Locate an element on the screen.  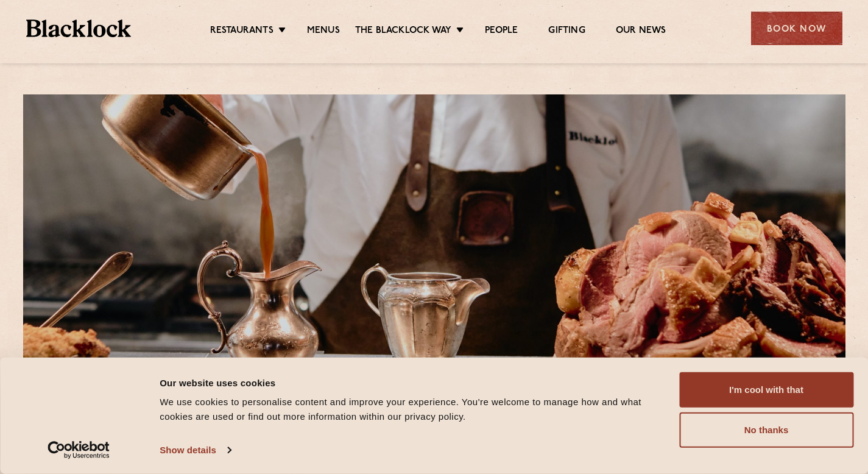
button: No thanks is located at coordinates (766, 430).